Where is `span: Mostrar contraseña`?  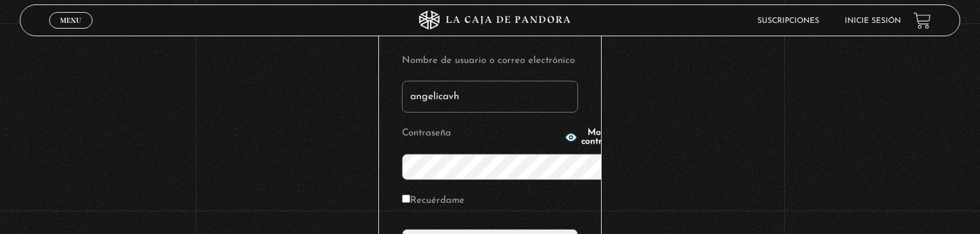
span: Mostrar contraseña is located at coordinates (603, 137).